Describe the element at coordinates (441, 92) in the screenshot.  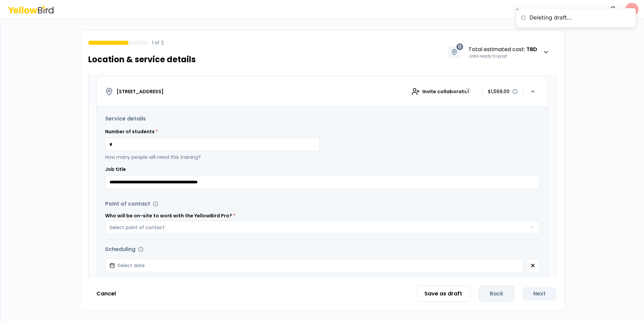
I see `div: Invite collaborator` at that location.